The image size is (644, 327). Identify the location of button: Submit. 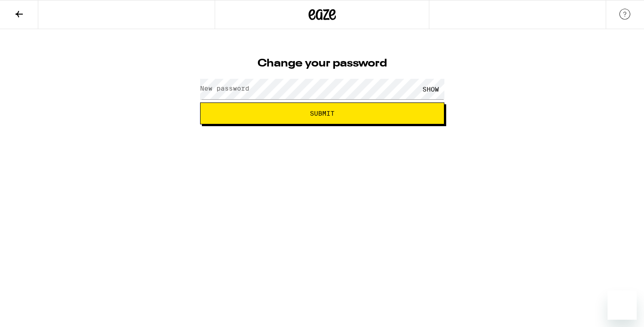
(322, 114).